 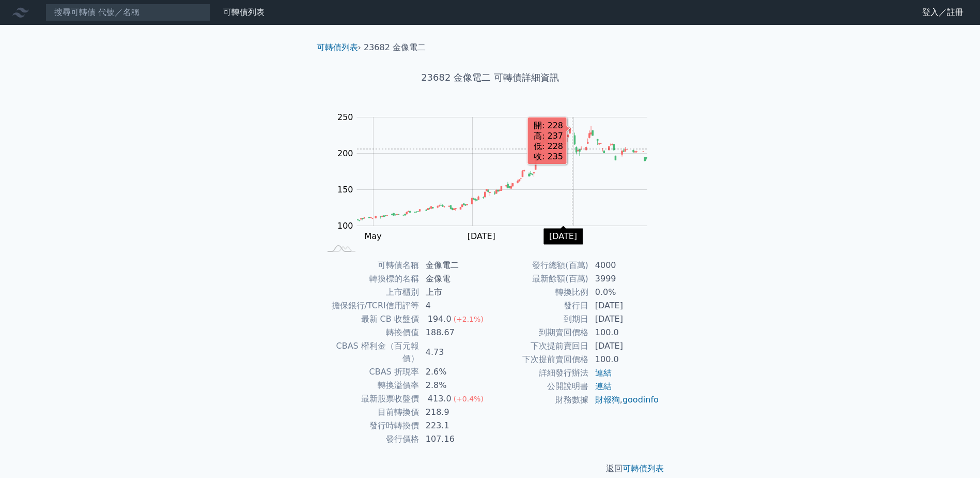 I want to click on td: 金像電二, so click(x=455, y=266).